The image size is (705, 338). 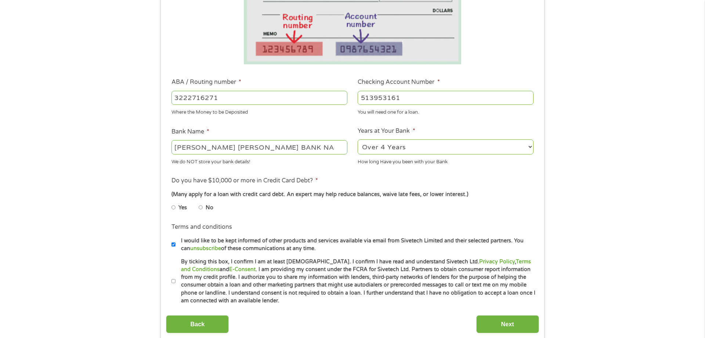 What do you see at coordinates (259, 111) in the screenshot?
I see `div: Where the Money to be Deposited` at bounding box center [259, 111].